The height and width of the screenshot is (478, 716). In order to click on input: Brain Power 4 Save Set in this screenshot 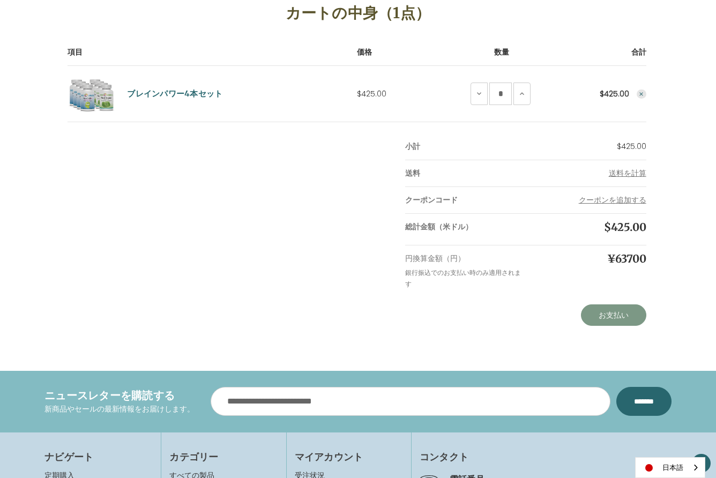, I will do `click(501, 94)`.